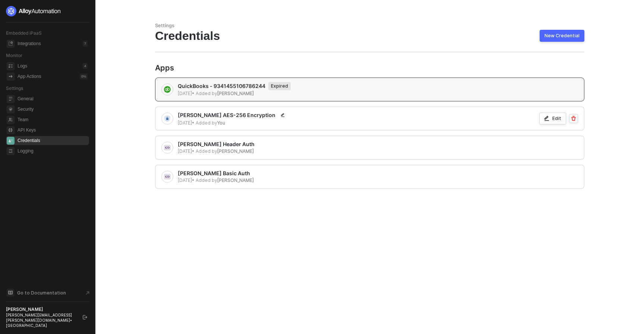  I want to click on div: Apps, so click(370, 67).